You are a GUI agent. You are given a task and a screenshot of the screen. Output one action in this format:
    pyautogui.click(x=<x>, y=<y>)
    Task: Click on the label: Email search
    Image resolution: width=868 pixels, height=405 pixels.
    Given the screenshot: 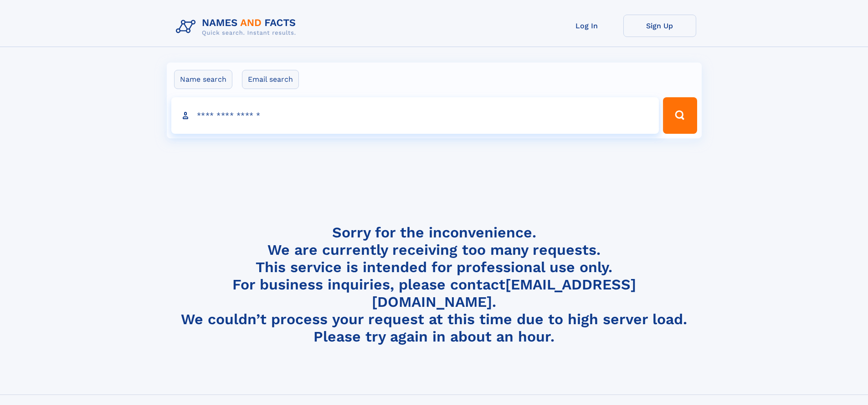 What is the action you would take?
    pyautogui.click(x=270, y=79)
    